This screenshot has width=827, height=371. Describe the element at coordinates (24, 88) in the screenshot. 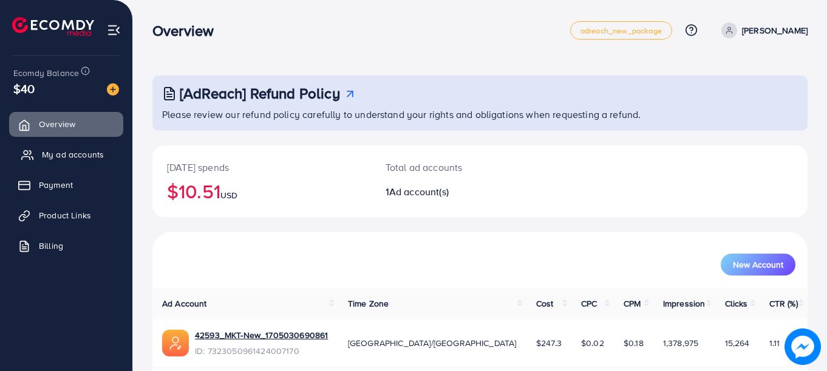

I see `span: $40` at that location.